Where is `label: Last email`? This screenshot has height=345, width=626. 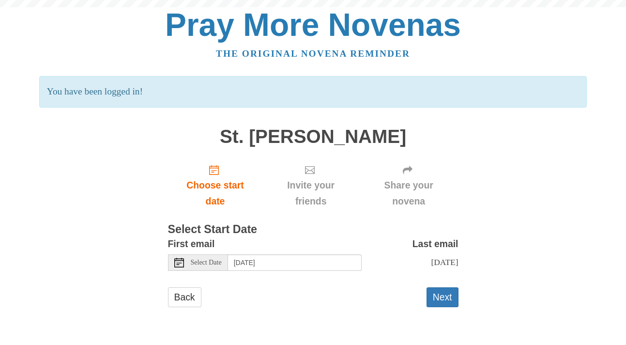
label: Last email is located at coordinates (435, 244).